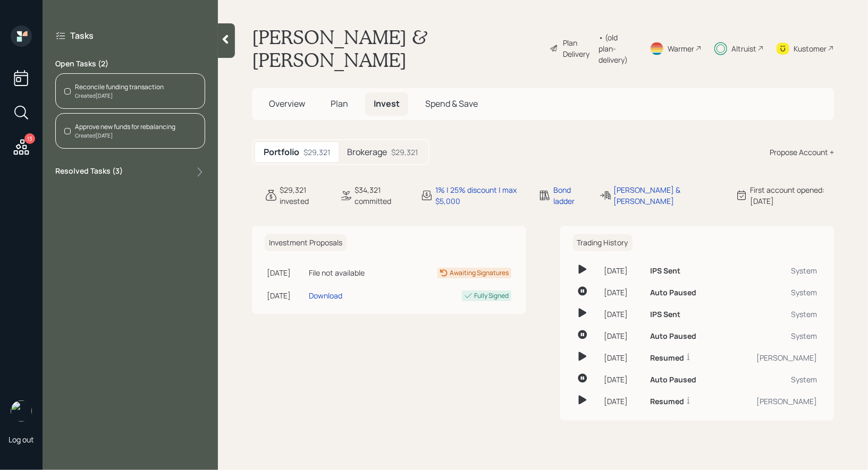 The height and width of the screenshot is (470, 868). Describe the element at coordinates (810, 49) in the screenshot. I see `div: Kustomer` at that location.